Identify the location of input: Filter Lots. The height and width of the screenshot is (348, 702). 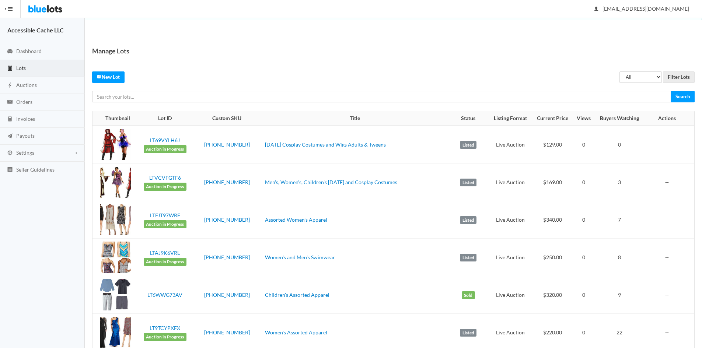
(679, 77).